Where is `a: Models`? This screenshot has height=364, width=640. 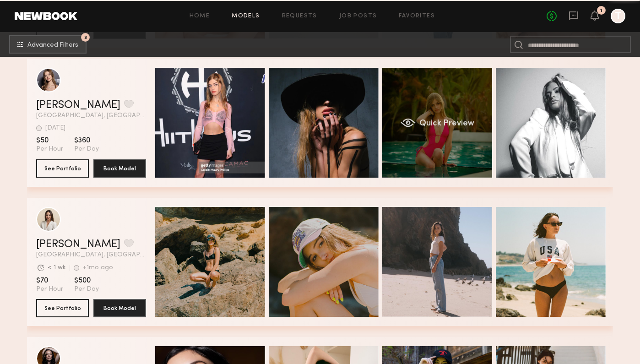
a: Models is located at coordinates (245, 16).